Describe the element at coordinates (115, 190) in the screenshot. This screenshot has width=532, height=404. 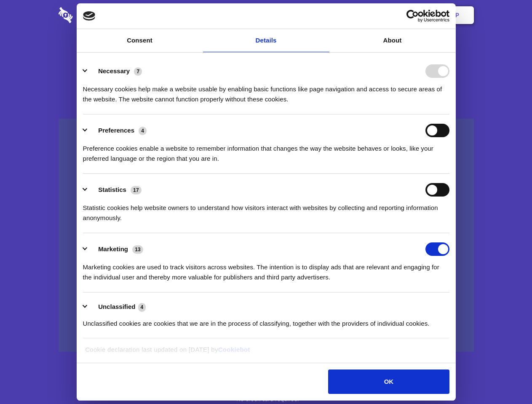
I see `button: Statistics (17)` at that location.